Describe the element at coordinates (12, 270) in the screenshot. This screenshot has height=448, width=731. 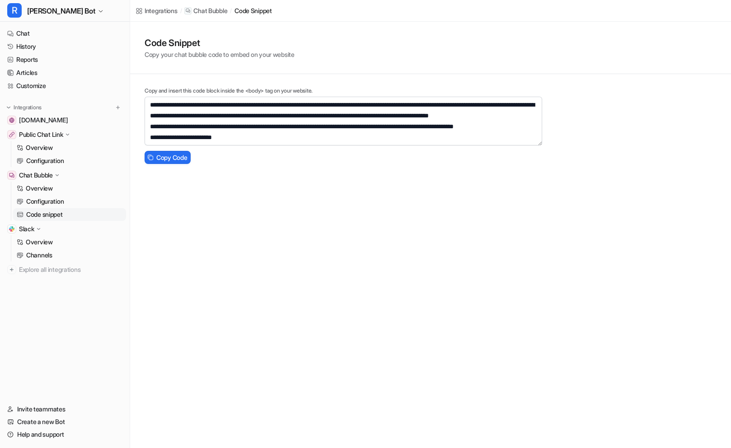
I see `img: explore all integrations` at that location.